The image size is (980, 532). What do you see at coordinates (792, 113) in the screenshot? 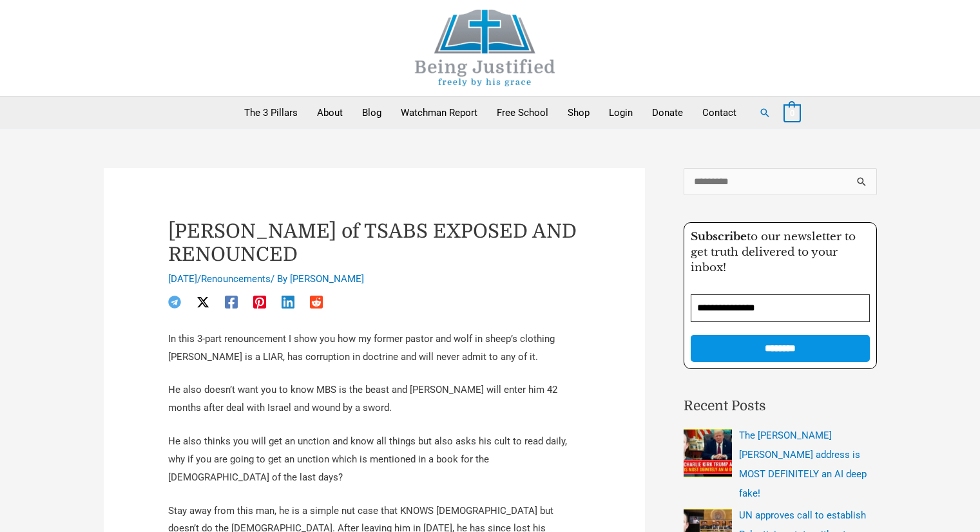
I see `a: View Shopping Cart, empty` at bounding box center [792, 113].